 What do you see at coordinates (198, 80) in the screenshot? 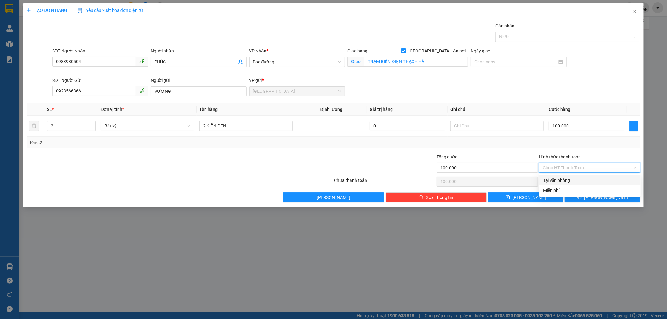
I see `div: Người gửi` at bounding box center [198, 80].